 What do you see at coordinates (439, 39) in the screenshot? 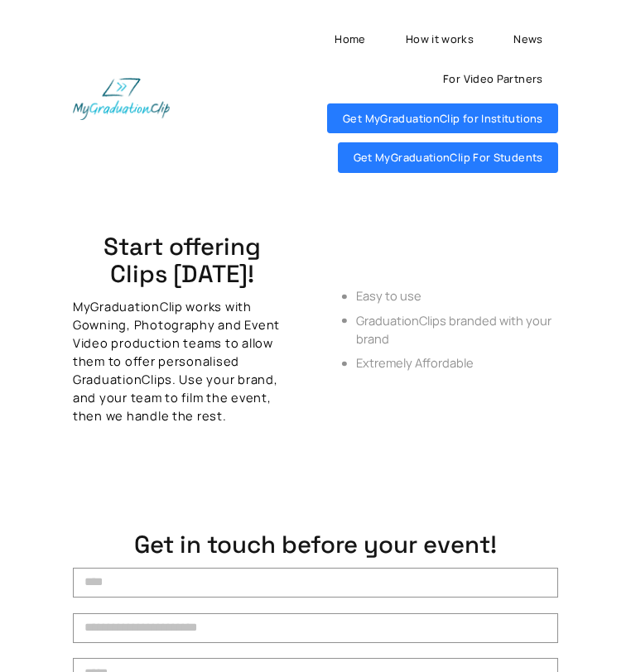
I see `a: How it works` at bounding box center [439, 39].